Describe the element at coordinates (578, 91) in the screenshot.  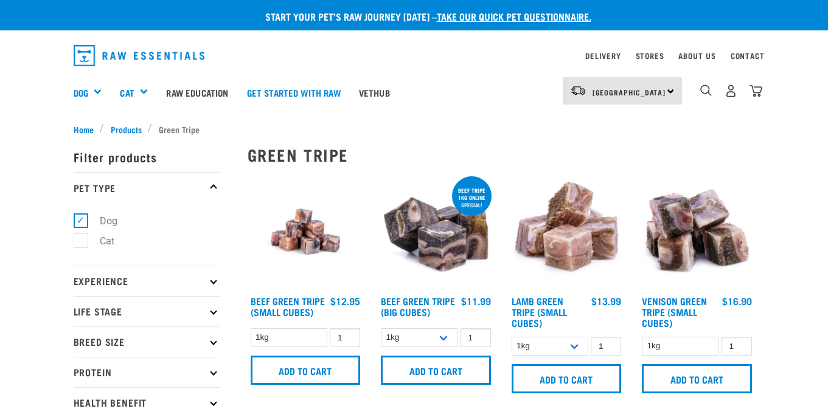
I see `img: van-moving.png` at that location.